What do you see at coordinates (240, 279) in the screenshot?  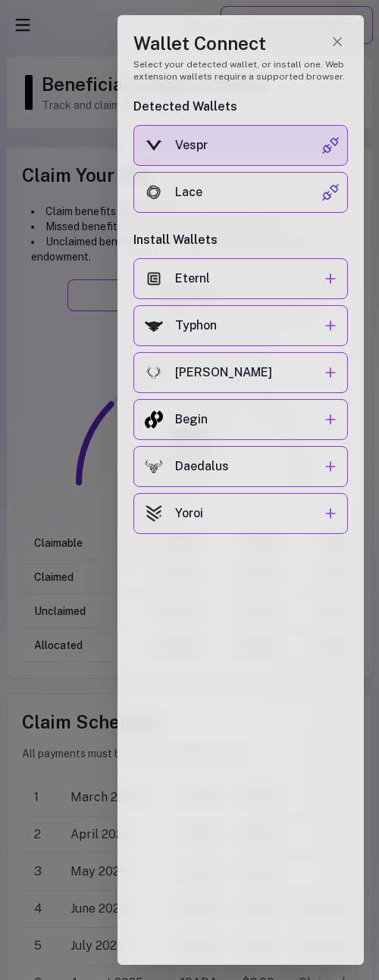 I see `a: EternlEternl` at bounding box center [240, 279].